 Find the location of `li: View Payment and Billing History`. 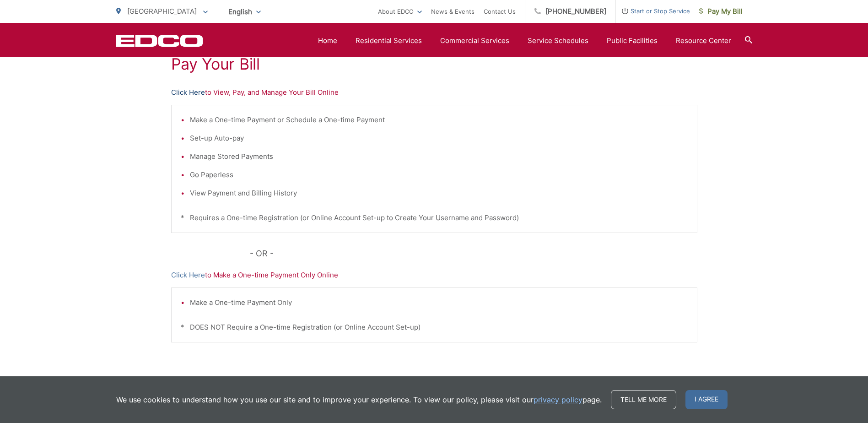

li: View Payment and Billing History is located at coordinates (438, 193).